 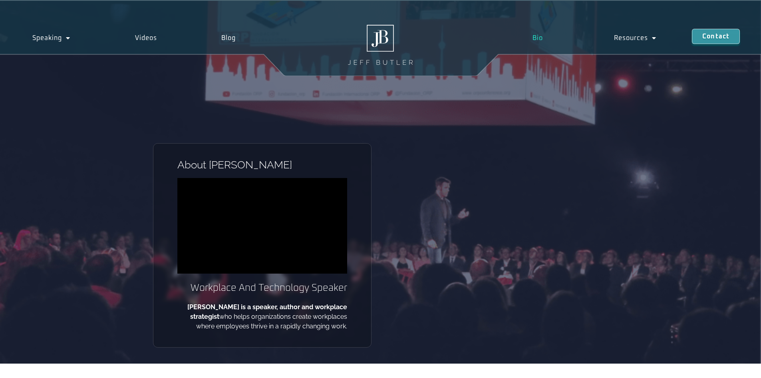 I want to click on a: Resources, so click(x=635, y=38).